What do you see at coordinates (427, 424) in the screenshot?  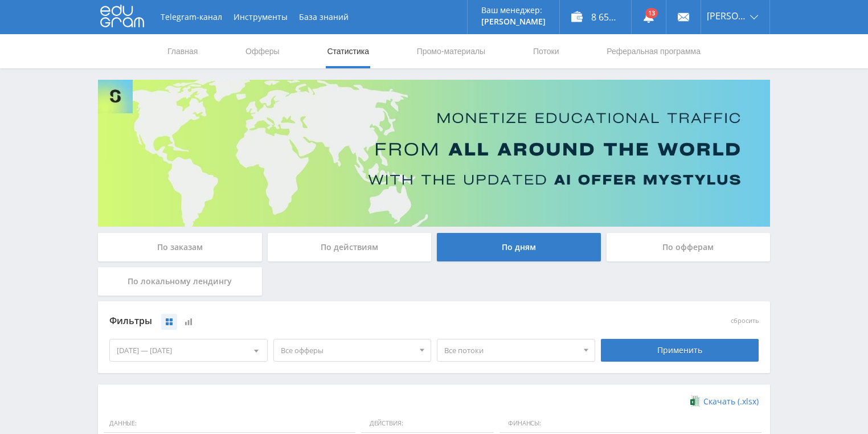 I see `span: Действия:` at bounding box center [427, 424].